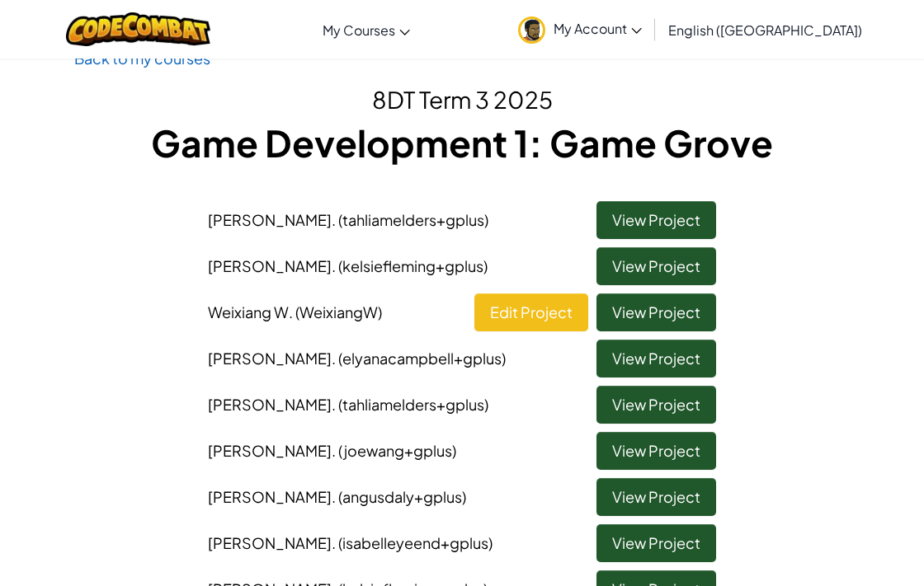 Image resolution: width=924 pixels, height=586 pixels. Describe the element at coordinates (411, 542) in the screenshot. I see `span: . (isabelleyeend+gplus)` at that location.